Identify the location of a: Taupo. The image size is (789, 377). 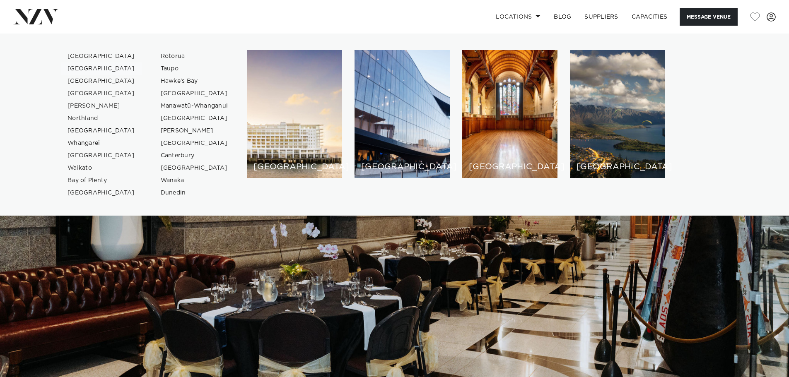
(194, 69).